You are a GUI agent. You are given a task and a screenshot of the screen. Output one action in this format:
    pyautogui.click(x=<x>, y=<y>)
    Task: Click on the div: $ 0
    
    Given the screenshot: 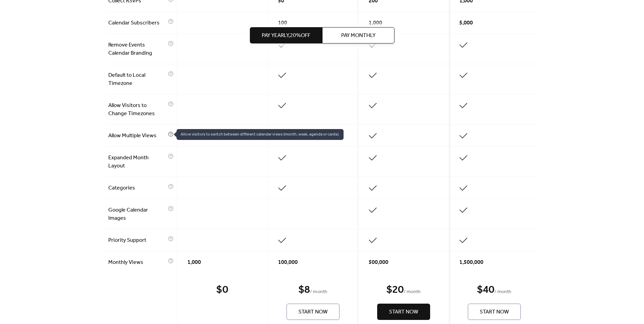 What is the action you would take?
    pyautogui.click(x=222, y=290)
    